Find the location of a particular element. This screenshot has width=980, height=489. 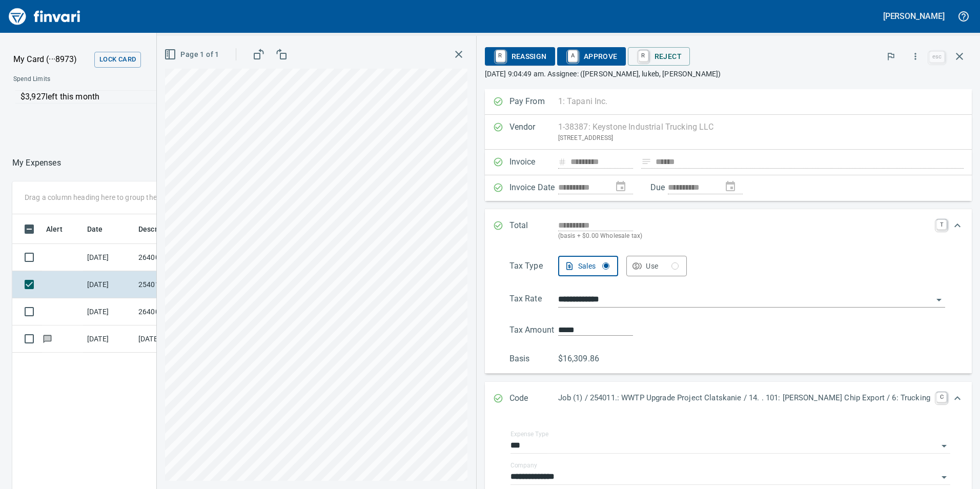

p: My Expenses is located at coordinates (36, 163).